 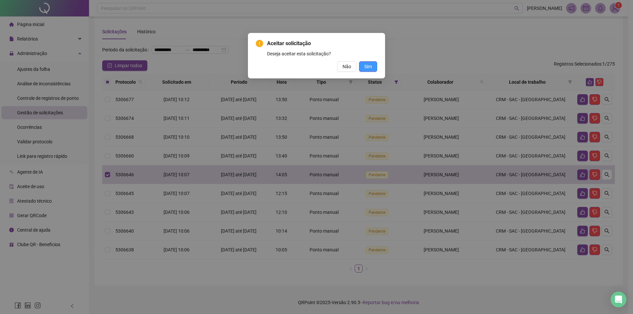 I want to click on div: Open Intercom Messenger, so click(x=619, y=300).